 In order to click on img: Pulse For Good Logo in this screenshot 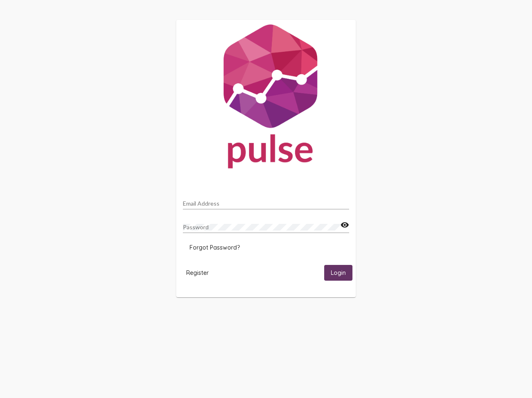, I will do `click(266, 98)`.